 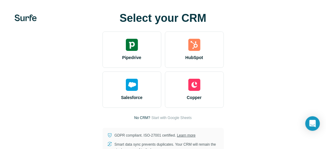 I want to click on a: Learn more, so click(x=186, y=136).